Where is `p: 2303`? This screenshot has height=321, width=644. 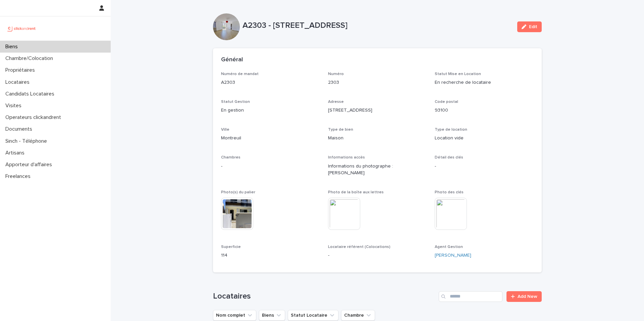 p: 2303 is located at coordinates (378, 83).